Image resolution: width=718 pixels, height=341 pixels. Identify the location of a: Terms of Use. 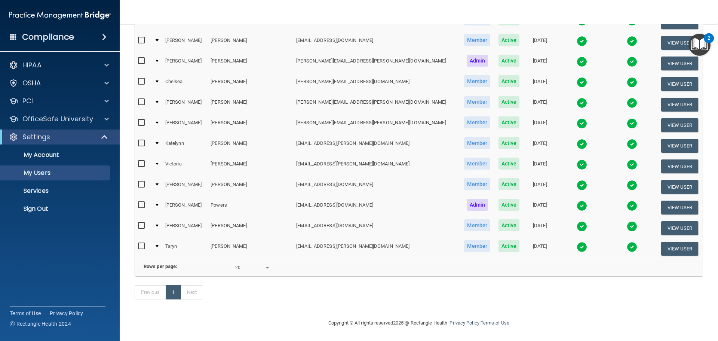
(25, 313).